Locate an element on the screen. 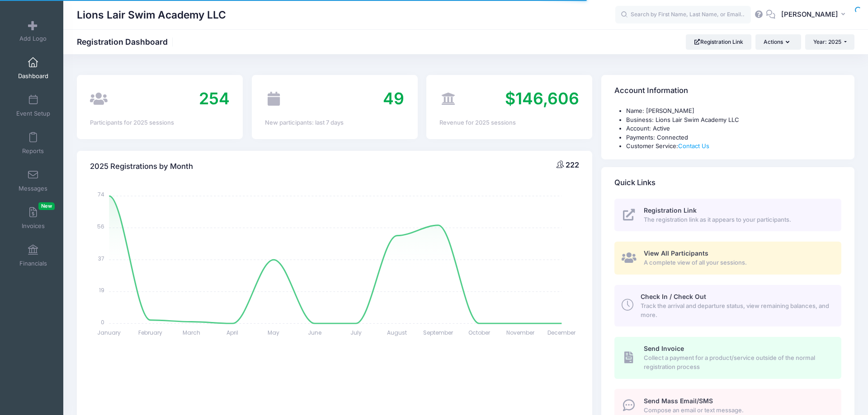 The height and width of the screenshot is (415, 868). span: $146,606 is located at coordinates (542, 99).